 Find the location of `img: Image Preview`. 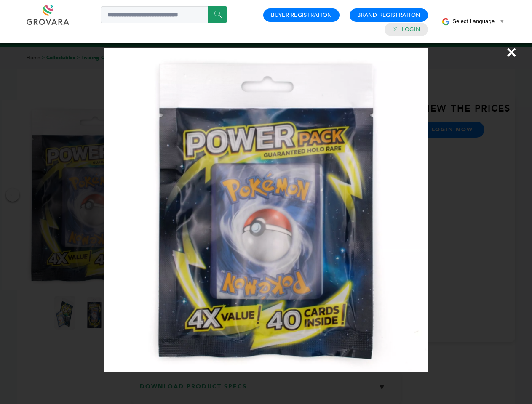

img: Image Preview is located at coordinates (266, 210).